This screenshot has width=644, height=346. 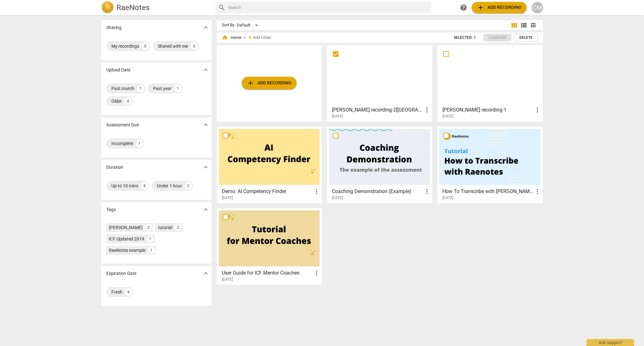 I want to click on div: Sort By, so click(x=228, y=25).